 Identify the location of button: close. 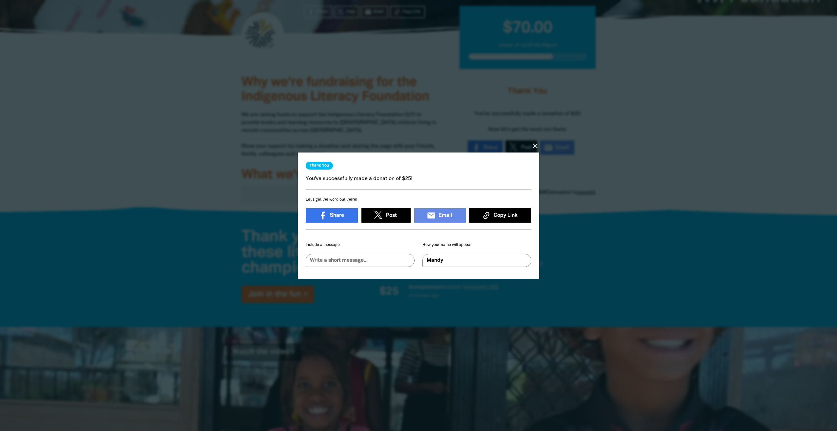
(535, 146).